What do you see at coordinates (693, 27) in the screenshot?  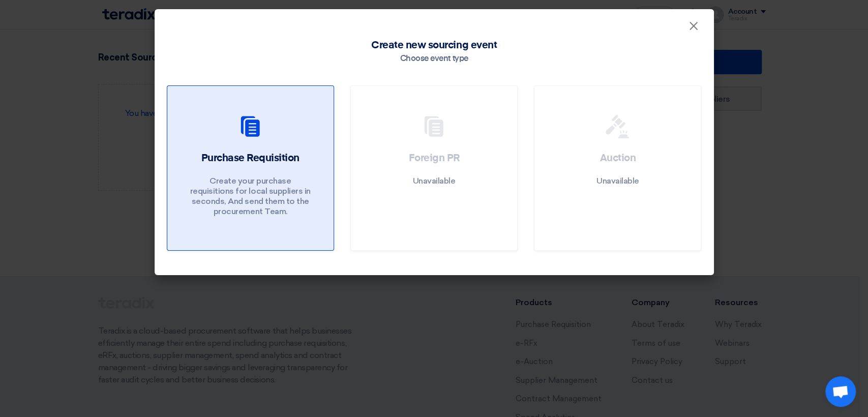 I see `button: Close` at bounding box center [693, 27].